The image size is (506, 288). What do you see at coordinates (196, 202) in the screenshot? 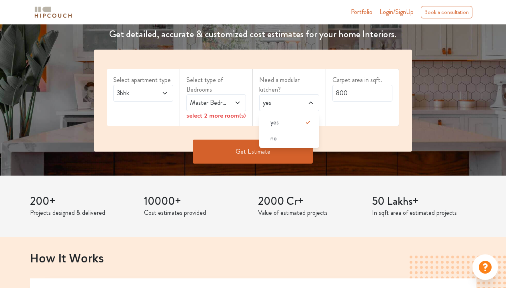
I see `h3: 10000+` at bounding box center [196, 202].